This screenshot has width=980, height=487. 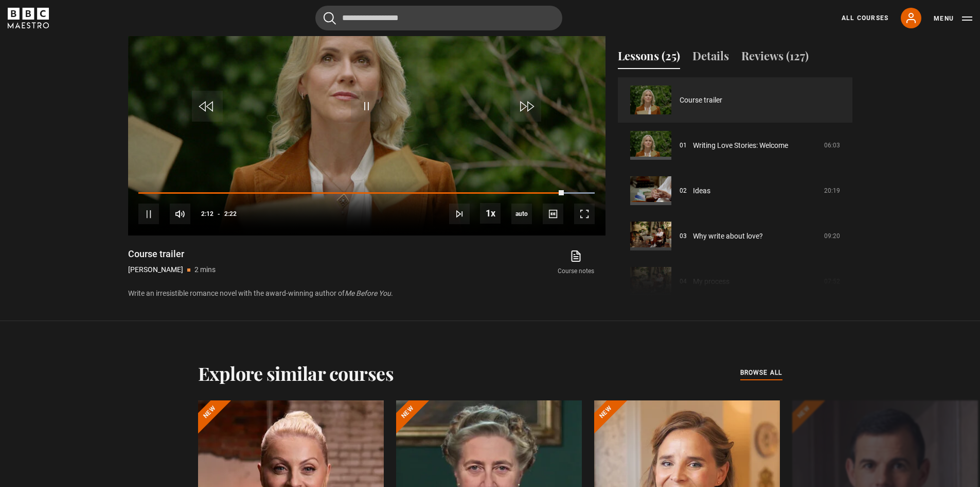 I want to click on button: Toggle navigation, so click(x=953, y=18).